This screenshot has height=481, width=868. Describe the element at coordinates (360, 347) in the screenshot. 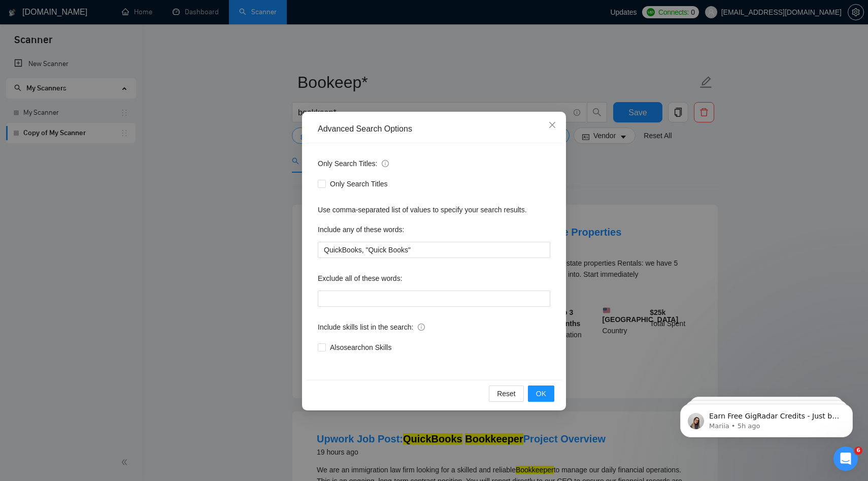

I see `span: Also search on Skills` at that location.